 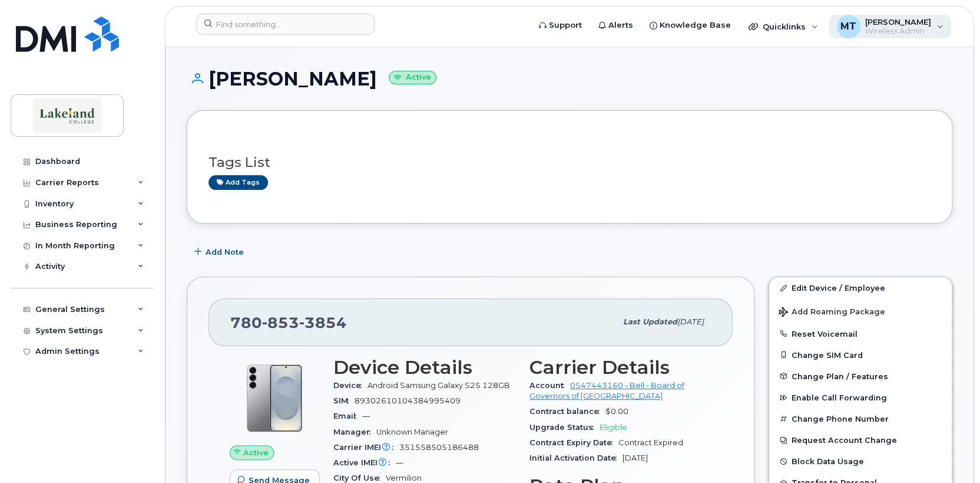 I want to click on span: Add Note, so click(x=224, y=252).